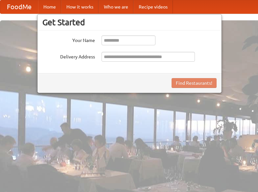  What do you see at coordinates (19, 7) in the screenshot?
I see `a: FoodMe` at bounding box center [19, 7].